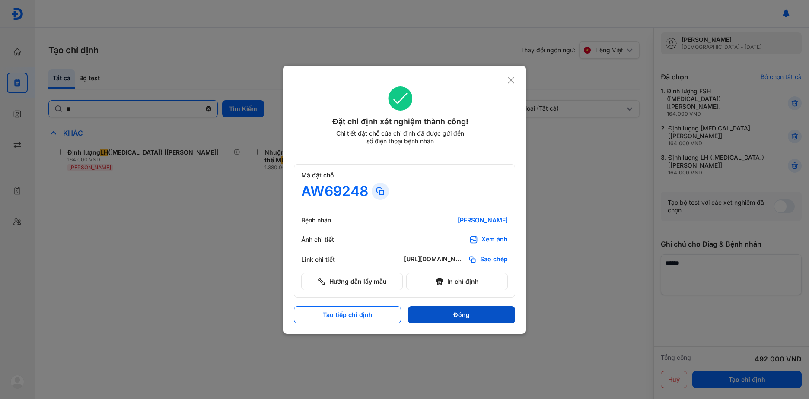  Describe the element at coordinates (335, 191) in the screenshot. I see `div: AW69248` at that location.